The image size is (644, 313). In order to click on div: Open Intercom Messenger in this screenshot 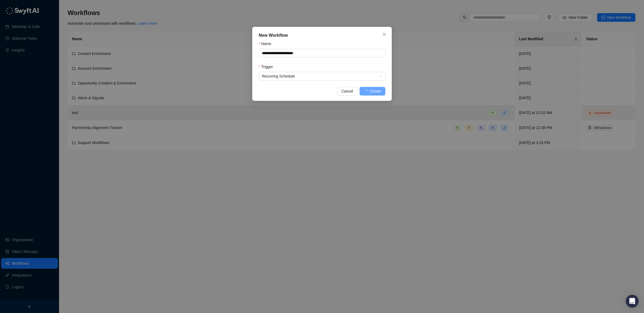, I will do `click(632, 301)`.